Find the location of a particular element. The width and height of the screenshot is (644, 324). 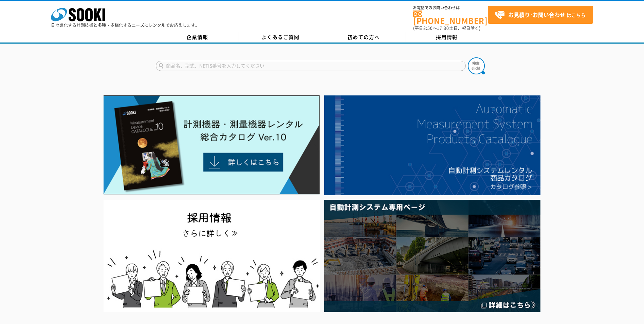

a: お見積り･お問い合わせはこちら is located at coordinates (540, 15).